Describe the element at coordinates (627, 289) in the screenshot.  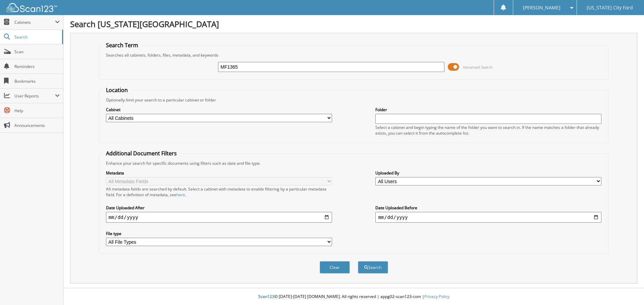
I see `div: Chat Widget` at that location.